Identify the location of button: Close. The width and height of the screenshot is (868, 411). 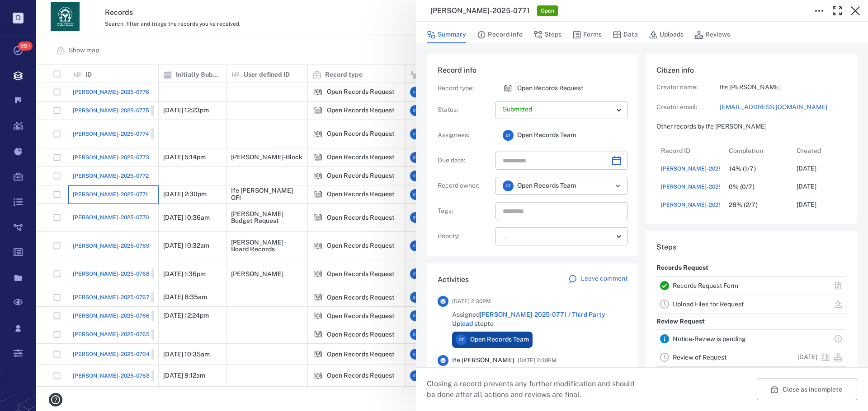
(855, 11).